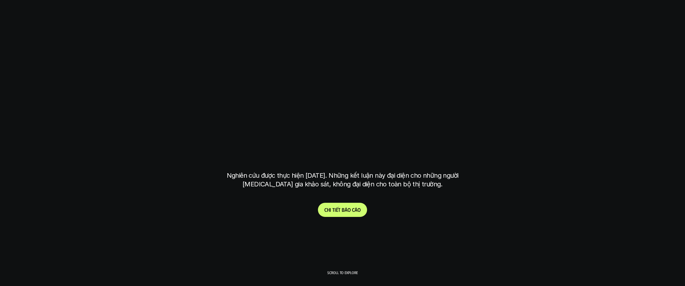 This screenshot has height=286, width=685. I want to click on h6: Kết quả nghiên cứu, so click(345, 75).